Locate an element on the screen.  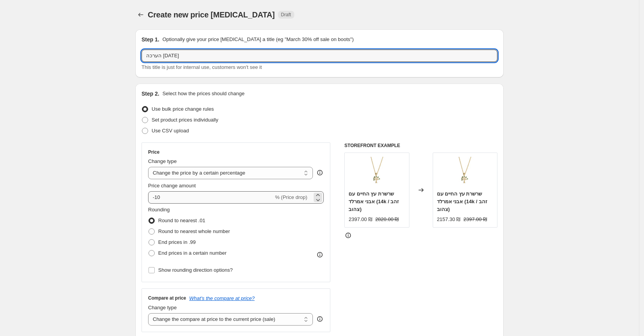
button: Price change jobs is located at coordinates (141, 14).